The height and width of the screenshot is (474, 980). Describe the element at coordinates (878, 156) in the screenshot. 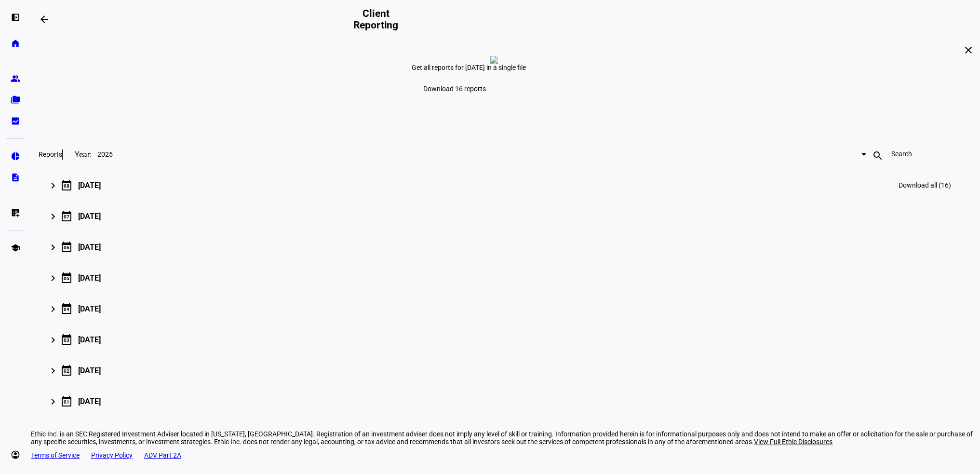

I see `mat-icon: search` at that location.